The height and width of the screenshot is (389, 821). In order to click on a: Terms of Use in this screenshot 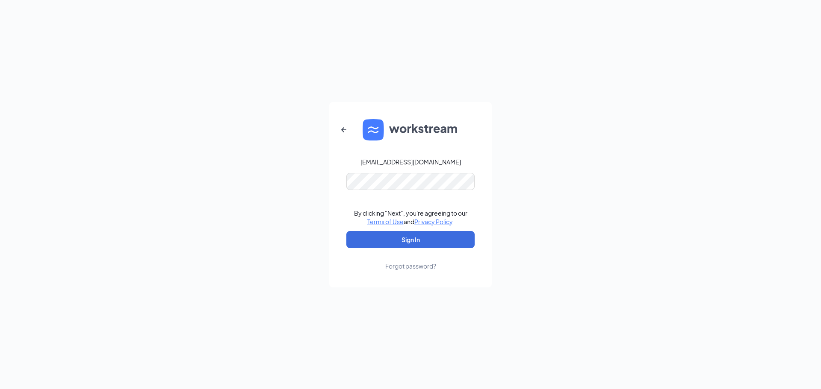, I will do `click(385, 222)`.